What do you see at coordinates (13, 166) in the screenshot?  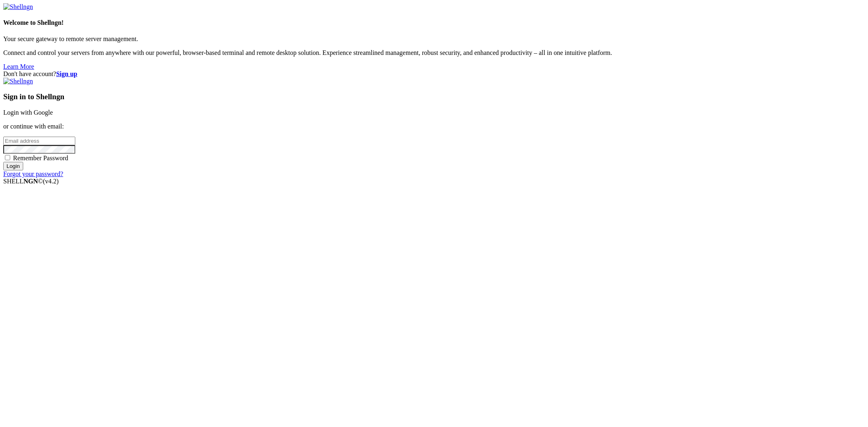 I see `input: Login` at bounding box center [13, 166].